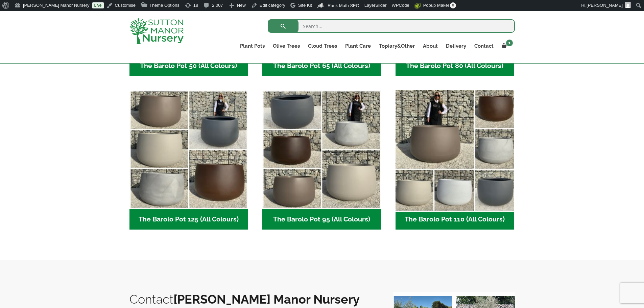  Describe the element at coordinates (322, 149) in the screenshot. I see `img: The Barolo Pot 95 (All Colours)` at that location.